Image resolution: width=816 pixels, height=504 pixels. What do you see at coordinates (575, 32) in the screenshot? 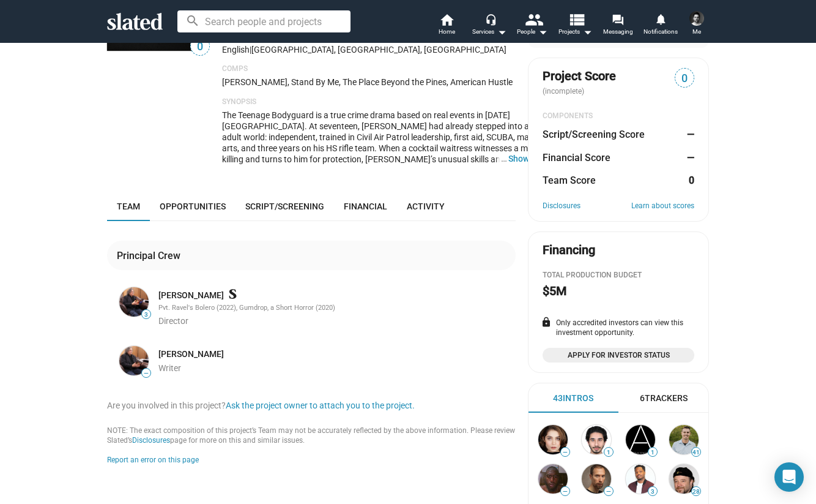
I see `span: Projects` at bounding box center [575, 32].